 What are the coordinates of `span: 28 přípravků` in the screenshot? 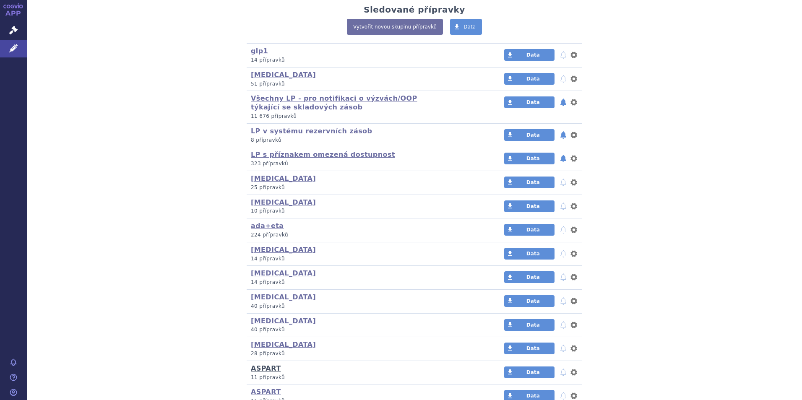 It's located at (268, 354).